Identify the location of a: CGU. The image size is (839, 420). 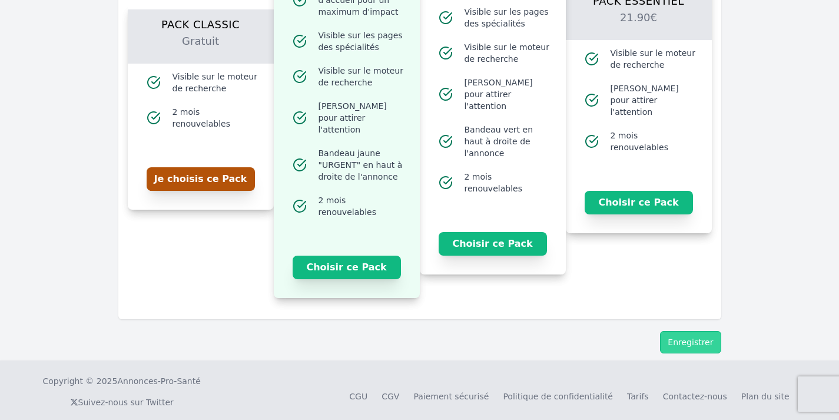
(358, 396).